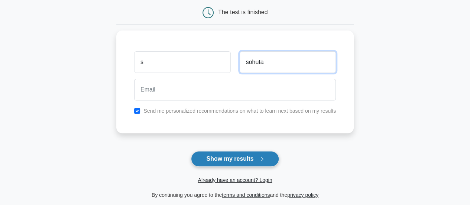 The height and width of the screenshot is (205, 470). I want to click on label: Send me personalized recommendations on what to learn next based on my results, so click(239, 111).